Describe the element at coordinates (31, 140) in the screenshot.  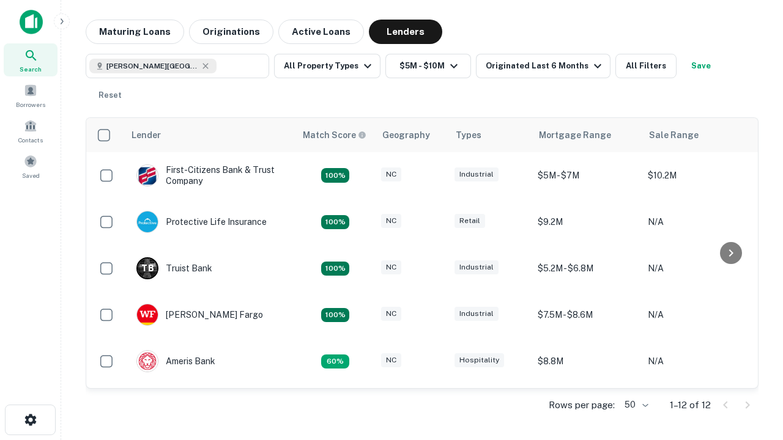
I see `span: Contacts` at that location.